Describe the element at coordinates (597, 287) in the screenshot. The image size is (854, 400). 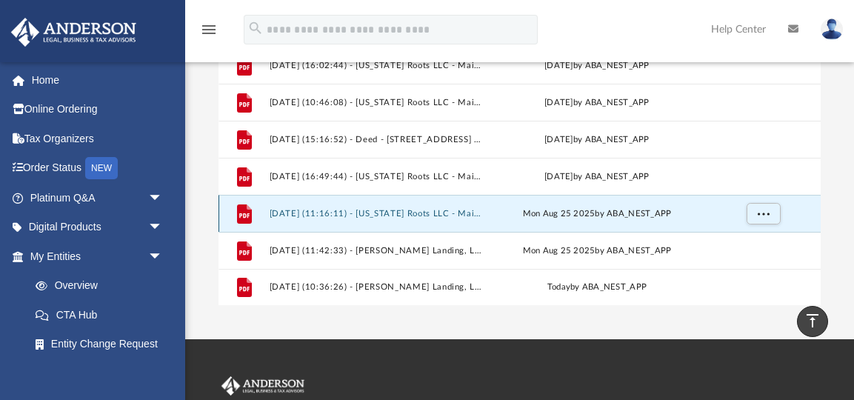
I see `div: by ABA_NEST_APP` at that location.